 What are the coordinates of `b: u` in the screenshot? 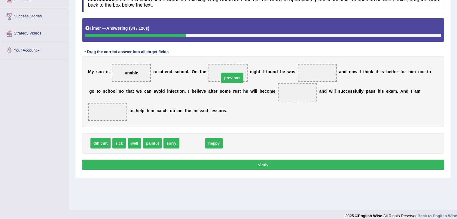 It's located at (341, 91).